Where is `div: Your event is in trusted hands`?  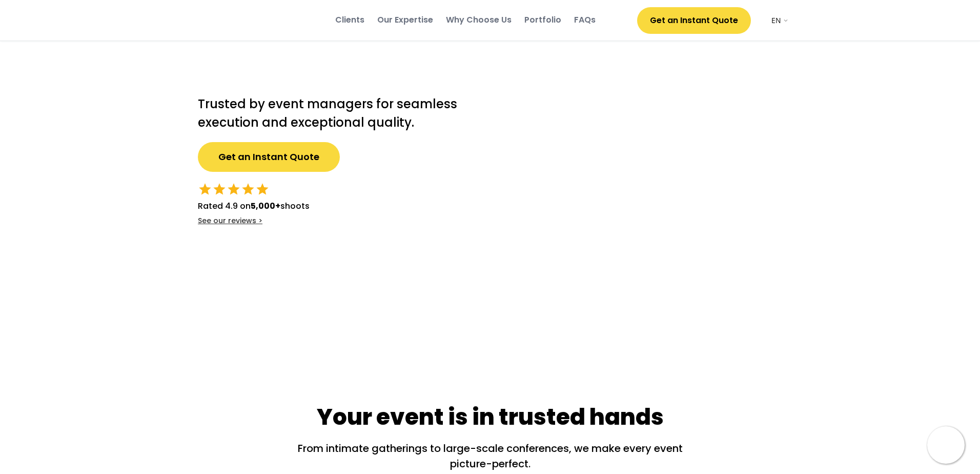
div: Your event is in trusted hands is located at coordinates (490, 417).